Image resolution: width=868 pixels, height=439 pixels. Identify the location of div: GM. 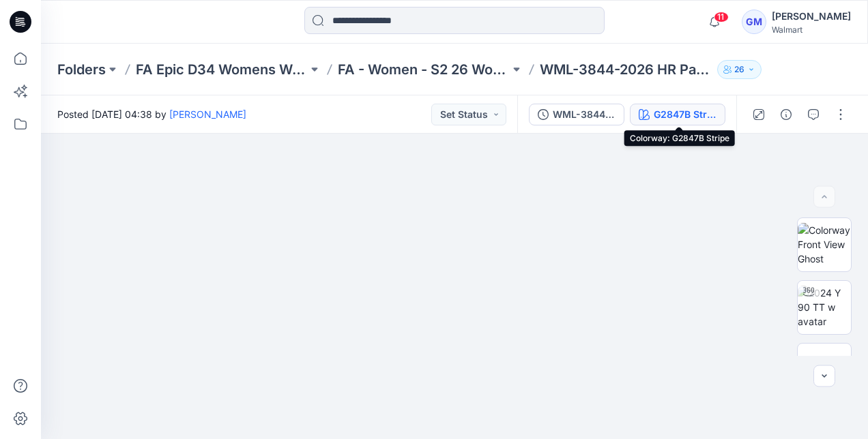
(754, 22).